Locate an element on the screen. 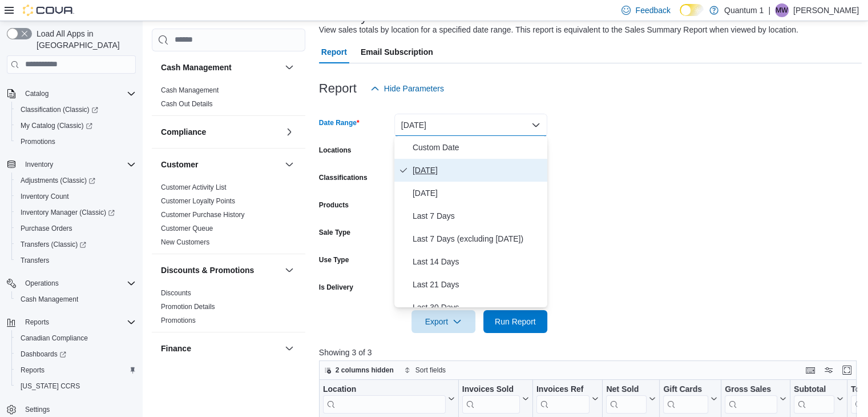 This screenshot has width=868, height=417. h3: Finance is located at coordinates (176, 349).